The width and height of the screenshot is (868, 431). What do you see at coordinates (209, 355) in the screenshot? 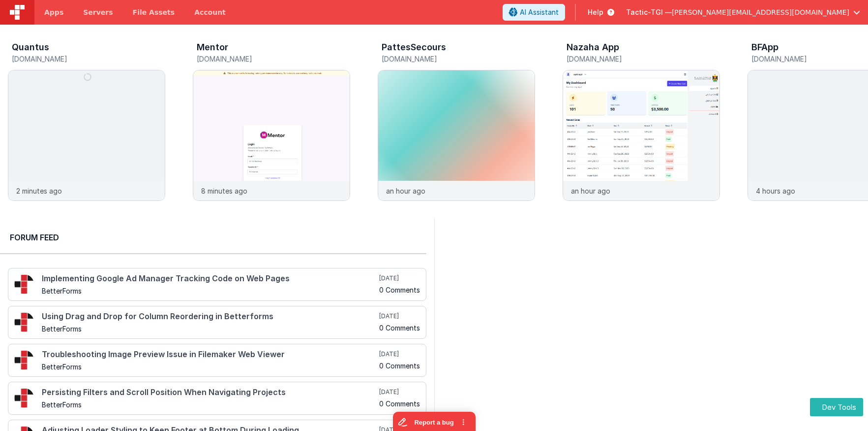
I see `h4: Troubleshooting Image Preview Issue in Filemaker Web Viewer` at bounding box center [209, 355].